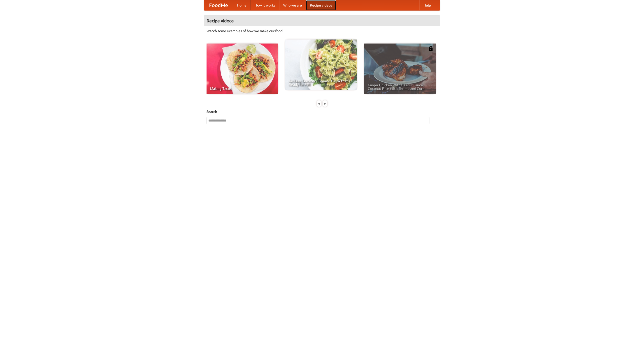 This screenshot has width=644, height=356. I want to click on p: Watch some examples of how we make our food!, so click(322, 31).